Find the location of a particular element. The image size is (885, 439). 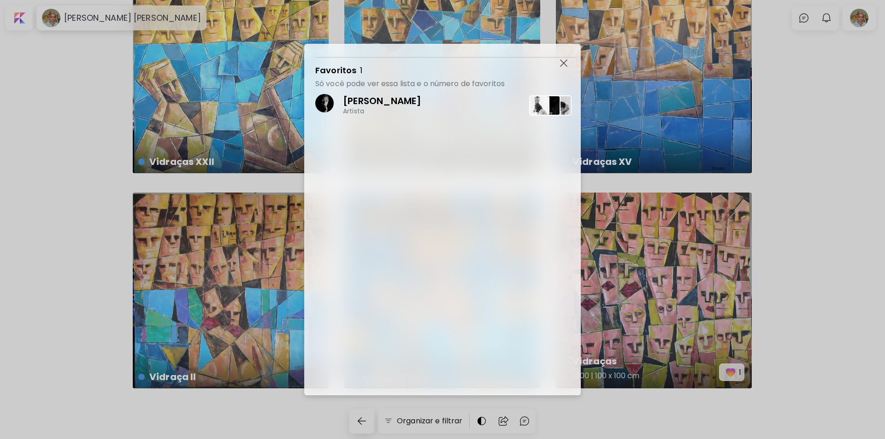

p: Artista is located at coordinates (353, 111).